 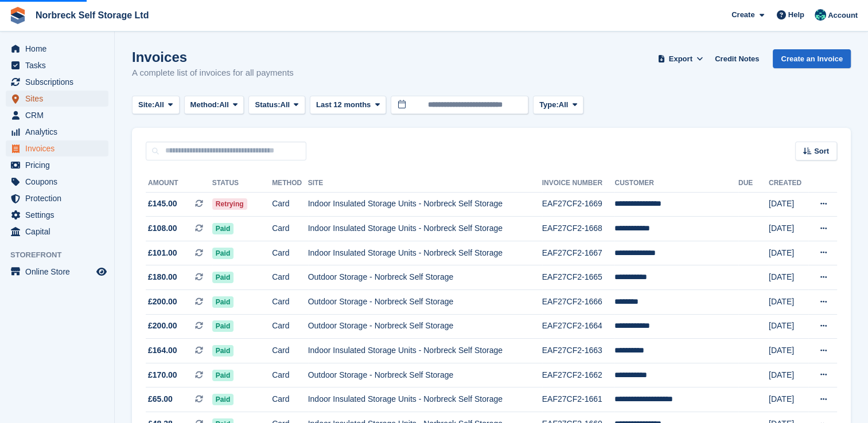 What do you see at coordinates (59, 82) in the screenshot?
I see `span: Subscriptions` at bounding box center [59, 82].